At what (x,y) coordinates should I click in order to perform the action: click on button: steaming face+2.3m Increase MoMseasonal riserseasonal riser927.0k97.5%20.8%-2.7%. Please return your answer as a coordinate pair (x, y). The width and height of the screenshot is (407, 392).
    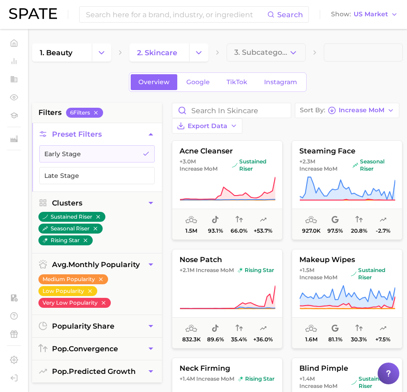
    Looking at the image, I should click on (347, 190).